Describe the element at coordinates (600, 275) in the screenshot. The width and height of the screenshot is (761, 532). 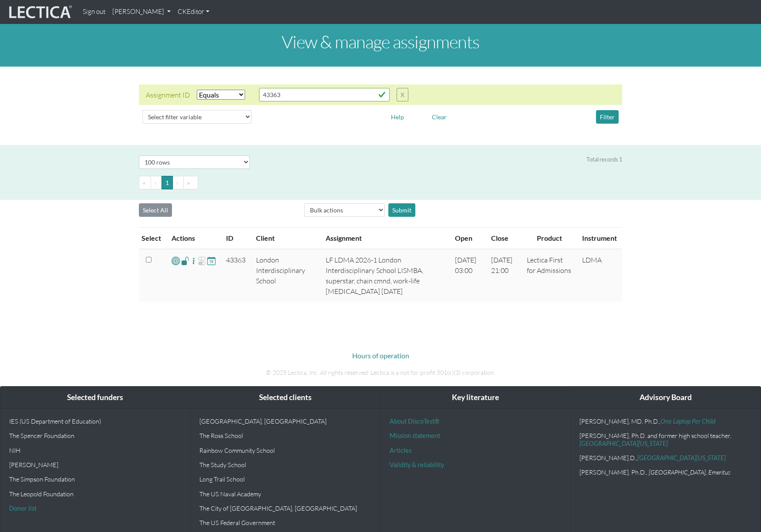
I see `td: LDMA` at that location.